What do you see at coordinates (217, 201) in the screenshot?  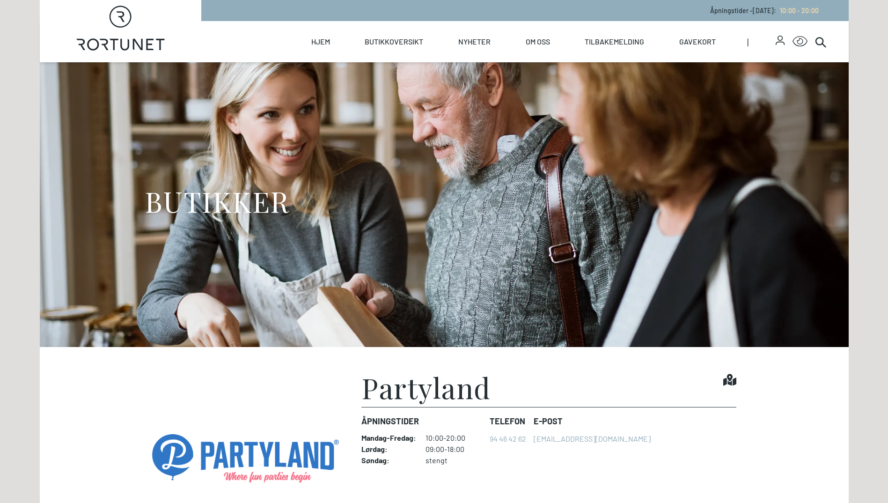 I see `h1: BUTIKKER` at bounding box center [217, 201].